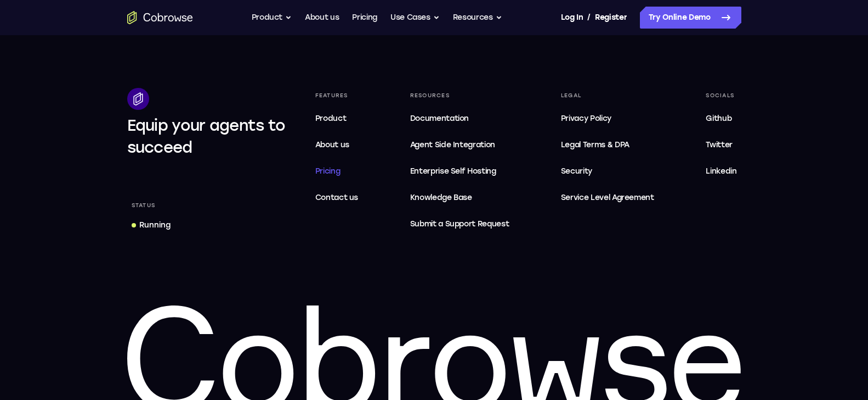 The height and width of the screenshot is (400, 868). I want to click on div: Status, so click(144, 205).